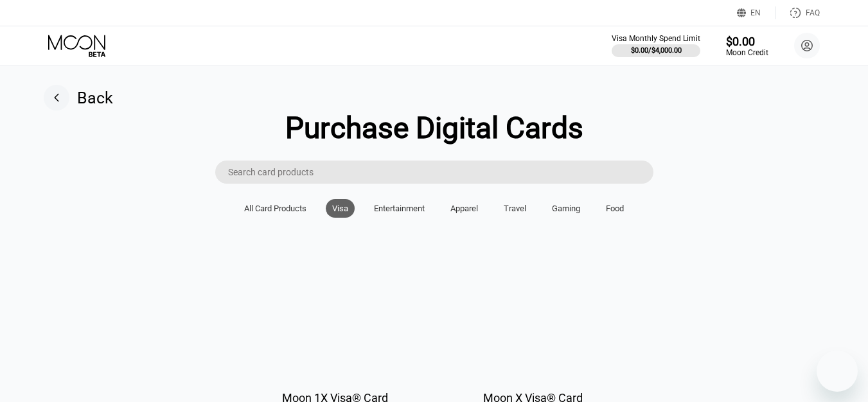 Image resolution: width=868 pixels, height=402 pixels. I want to click on div: All Card Products, so click(275, 208).